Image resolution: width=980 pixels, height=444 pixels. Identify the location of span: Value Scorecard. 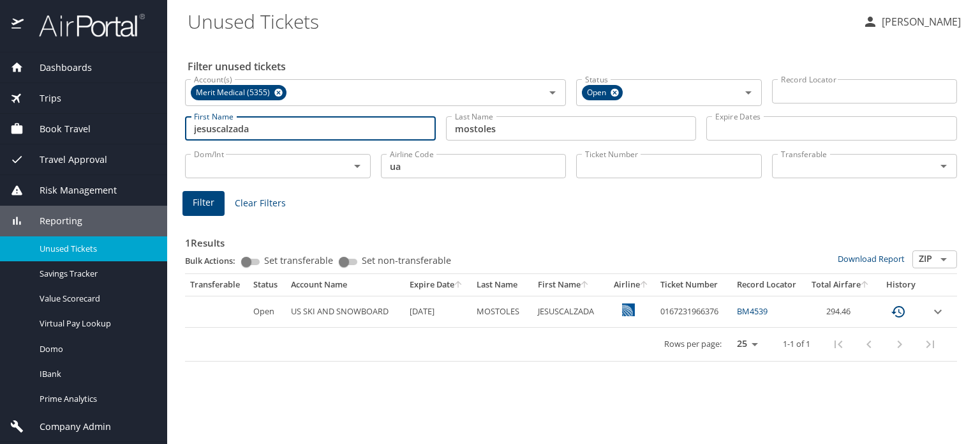
(96, 298).